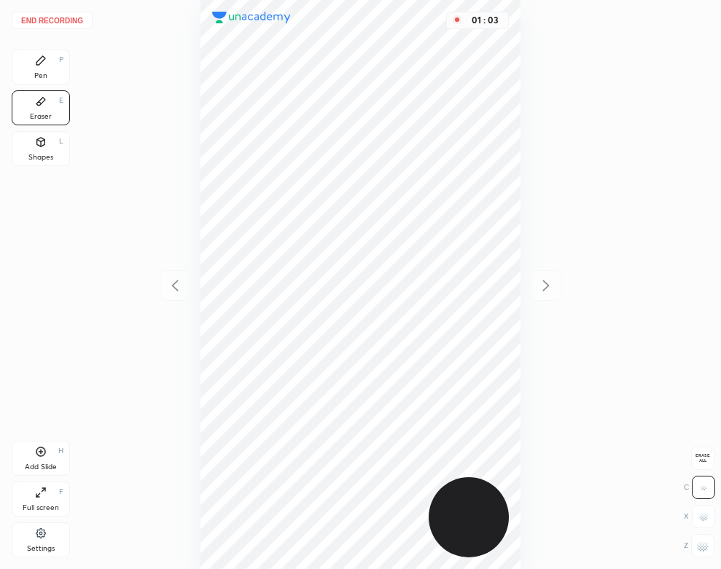  Describe the element at coordinates (61, 492) in the screenshot. I see `div: F` at that location.